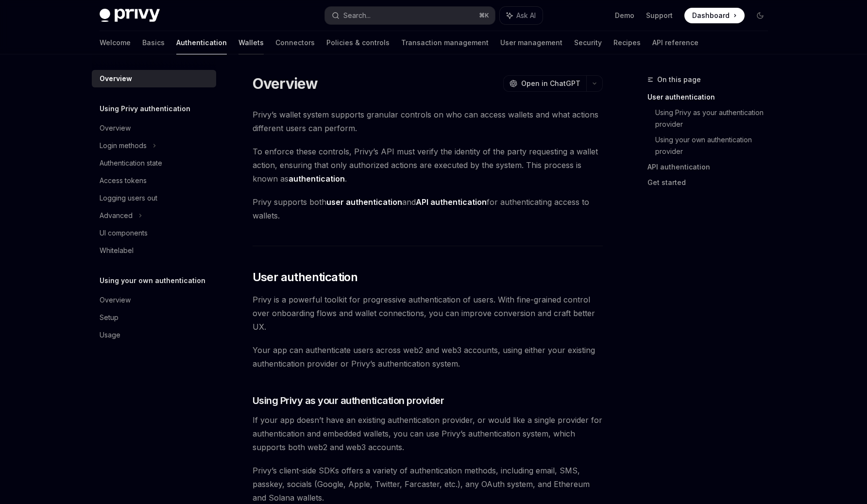 This screenshot has width=867, height=504. I want to click on div: Authentication state, so click(131, 163).